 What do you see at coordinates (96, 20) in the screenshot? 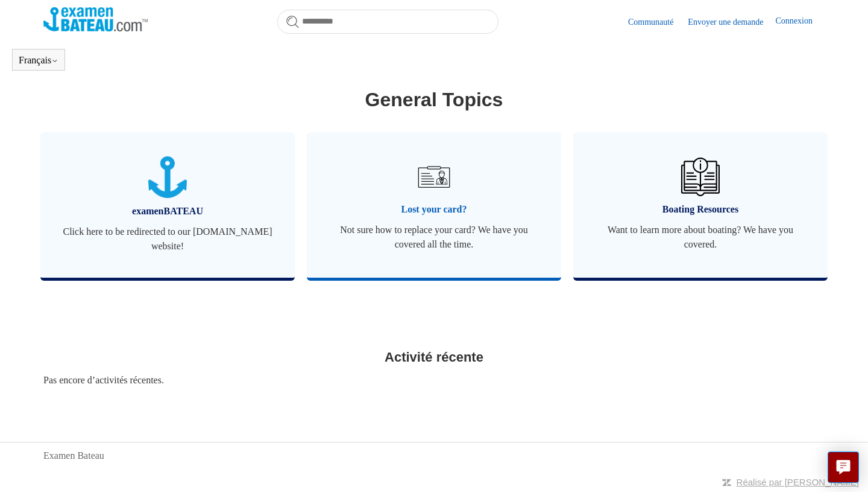
I see `img: Page d’accueil du Centre d’aide Examen Bateau` at bounding box center [96, 20].